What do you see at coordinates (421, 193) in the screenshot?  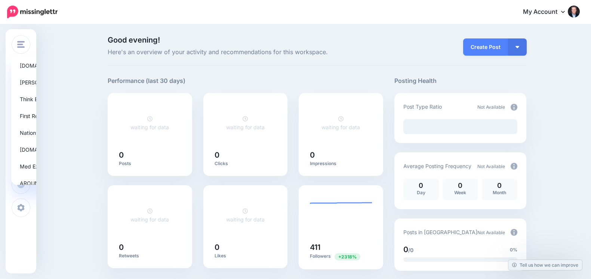 I see `span: Day` at bounding box center [421, 193].